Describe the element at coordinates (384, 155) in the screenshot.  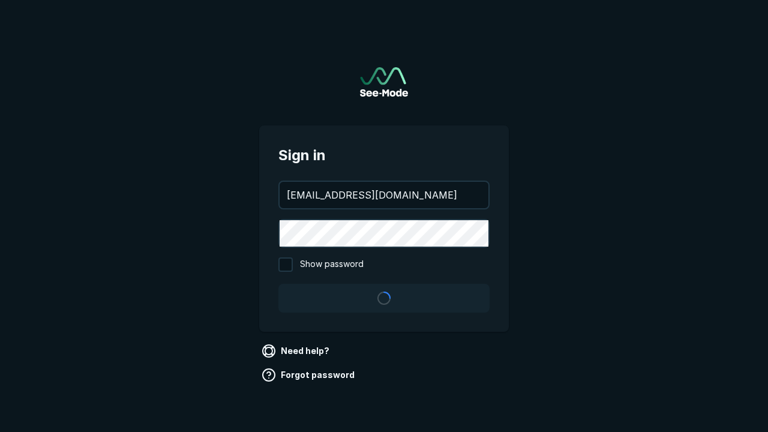
I see `span: Sign in` at that location.